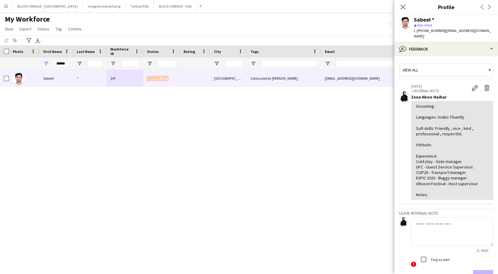 The height and width of the screenshot is (274, 498). What do you see at coordinates (387, 64) in the screenshot?
I see `input: Email Filter Input` at bounding box center [387, 64].